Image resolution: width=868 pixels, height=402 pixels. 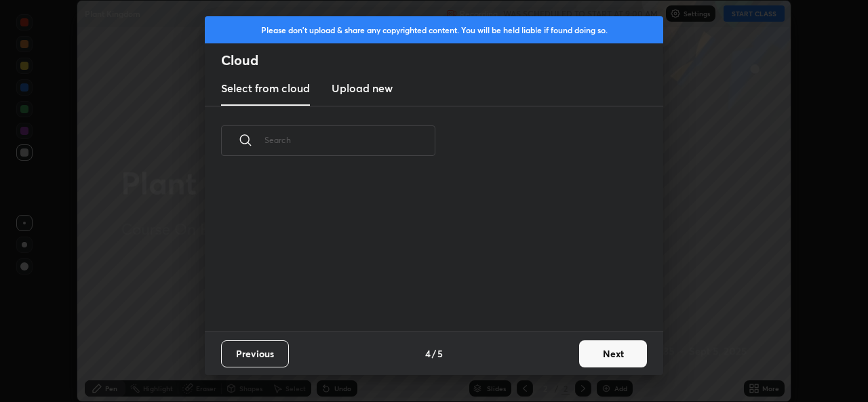 I want to click on h4: 5, so click(x=440, y=353).